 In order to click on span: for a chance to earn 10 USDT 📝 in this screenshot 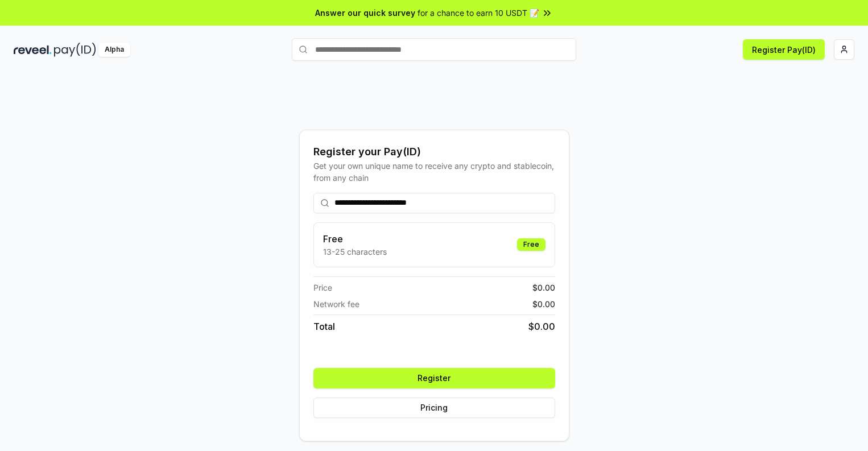, I will do `click(478, 12)`.